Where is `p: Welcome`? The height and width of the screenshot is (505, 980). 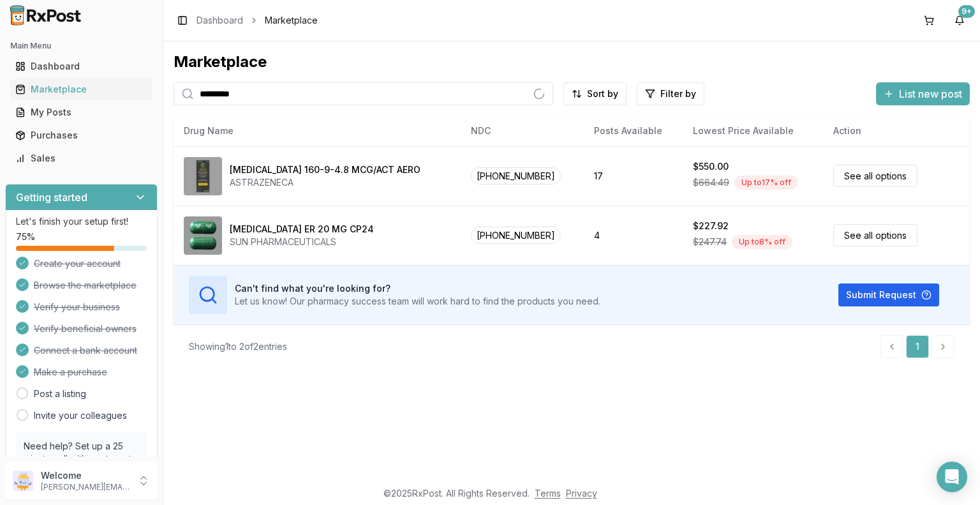 p: Welcome is located at coordinates (85, 476).